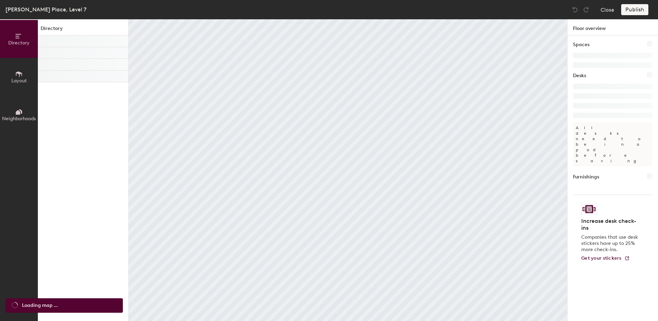 The width and height of the screenshot is (658, 321). What do you see at coordinates (348, 170) in the screenshot?
I see `canvas: Map` at bounding box center [348, 170].